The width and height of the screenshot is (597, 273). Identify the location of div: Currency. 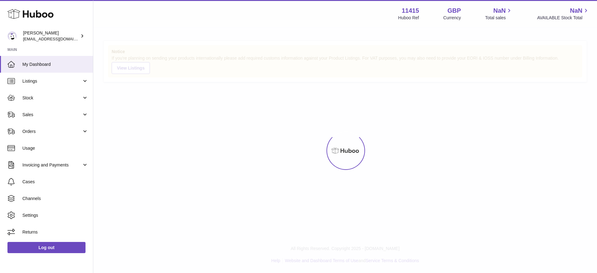
(452, 18).